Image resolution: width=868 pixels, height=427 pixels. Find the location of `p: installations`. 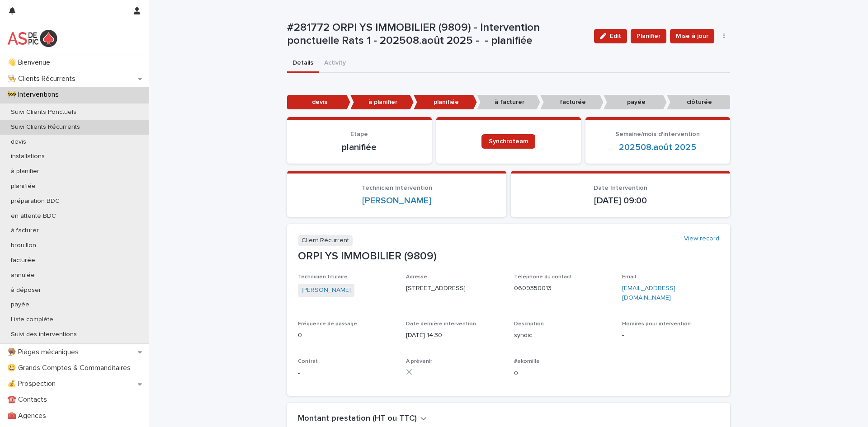

p: installations is located at coordinates (28, 156).